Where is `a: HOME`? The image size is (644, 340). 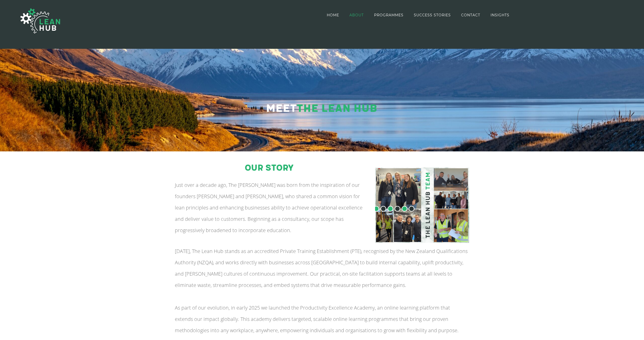
a: HOME is located at coordinates (333, 15).